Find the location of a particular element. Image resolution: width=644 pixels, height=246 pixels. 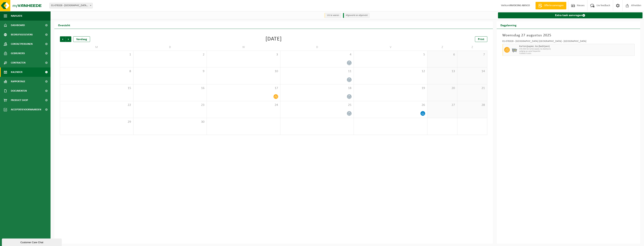

span: 11 is located at coordinates (317, 71).